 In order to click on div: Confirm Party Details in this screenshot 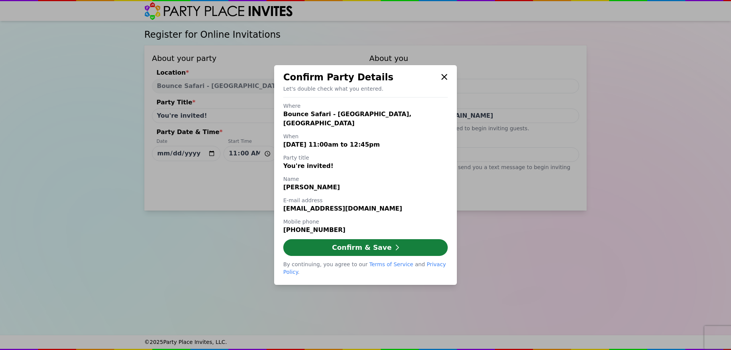, I will do `click(361, 77)`.